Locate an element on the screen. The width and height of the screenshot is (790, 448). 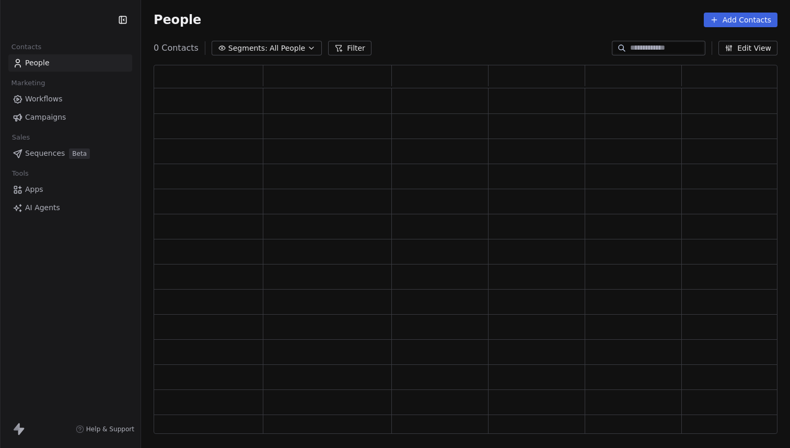
button: Edit View is located at coordinates (748, 48).